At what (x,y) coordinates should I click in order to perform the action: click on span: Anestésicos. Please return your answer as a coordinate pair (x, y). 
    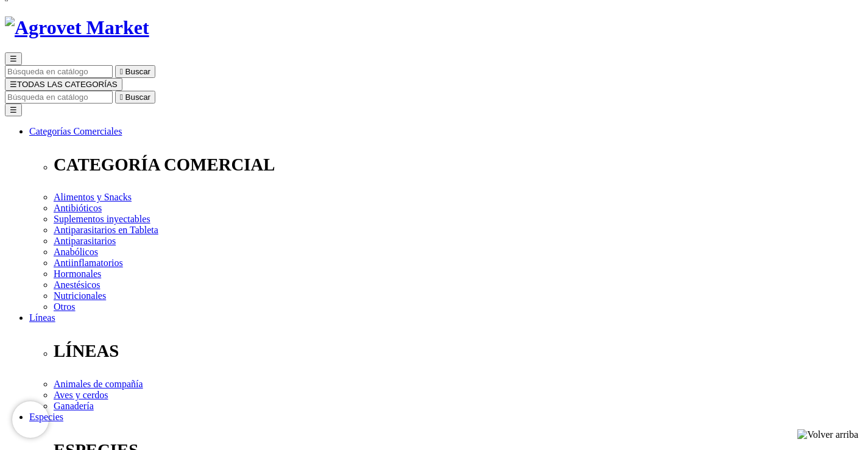
    Looking at the image, I should click on (77, 285).